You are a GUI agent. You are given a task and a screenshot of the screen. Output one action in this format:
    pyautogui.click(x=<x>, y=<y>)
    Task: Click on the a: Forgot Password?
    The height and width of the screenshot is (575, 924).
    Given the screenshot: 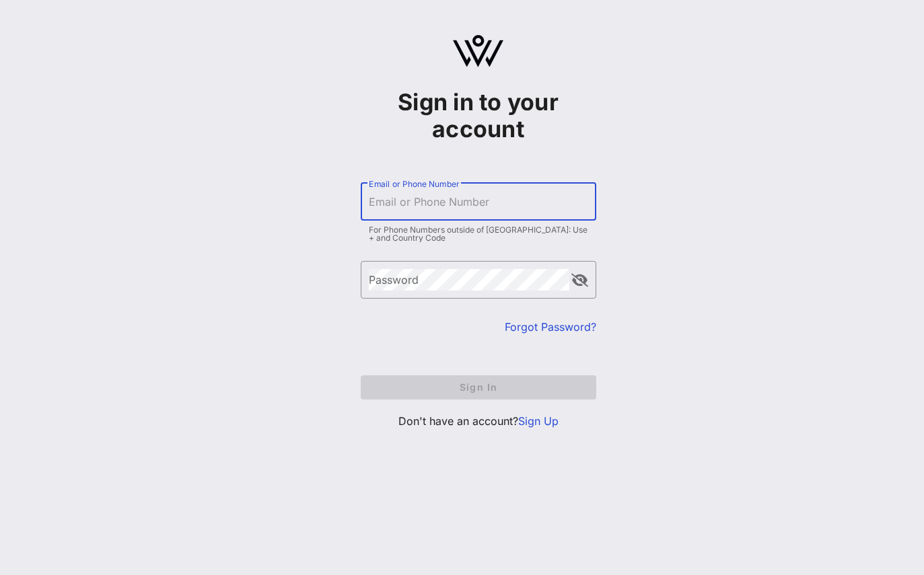 What is the action you would take?
    pyautogui.click(x=550, y=327)
    